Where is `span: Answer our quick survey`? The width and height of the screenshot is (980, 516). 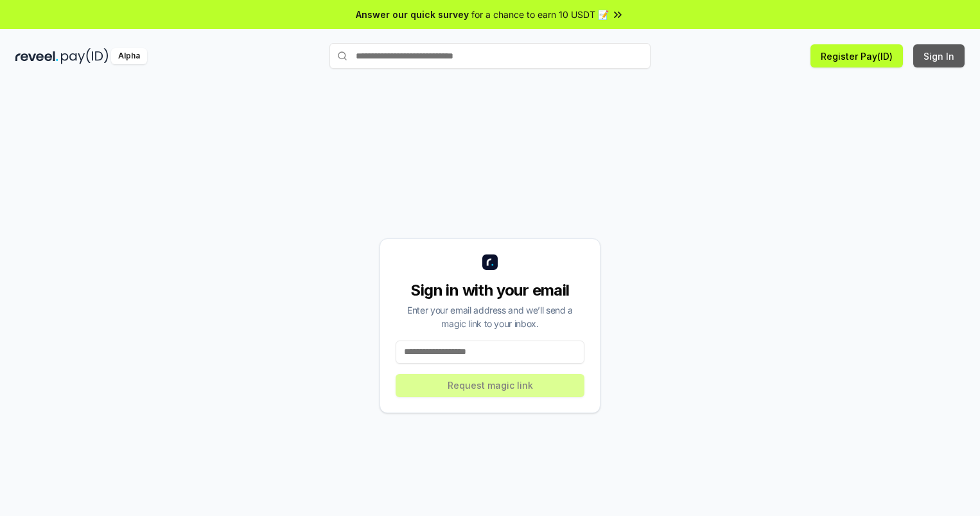
span: Answer our quick survey is located at coordinates (412, 14).